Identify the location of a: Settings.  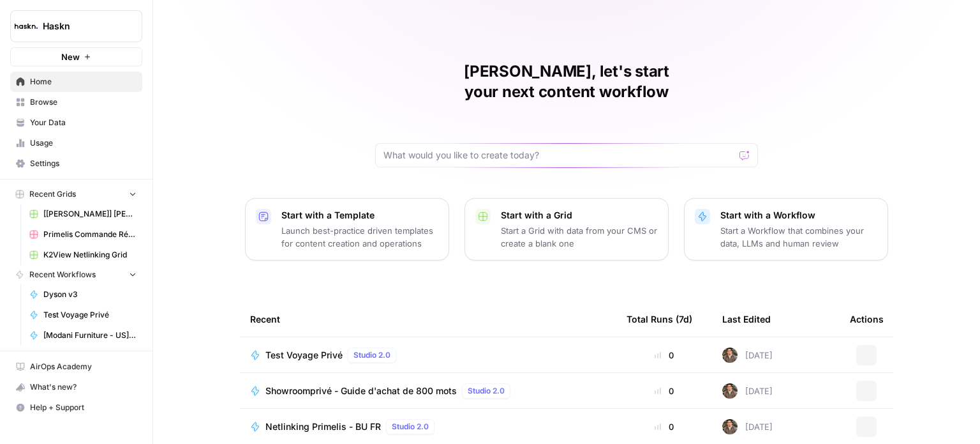
(76, 163).